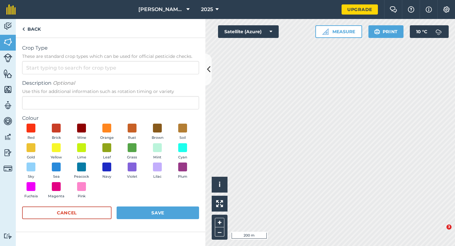 This screenshot has height=246, width=455. I want to click on span: Use this for additional information such as rotation timing or variety, so click(110, 91).